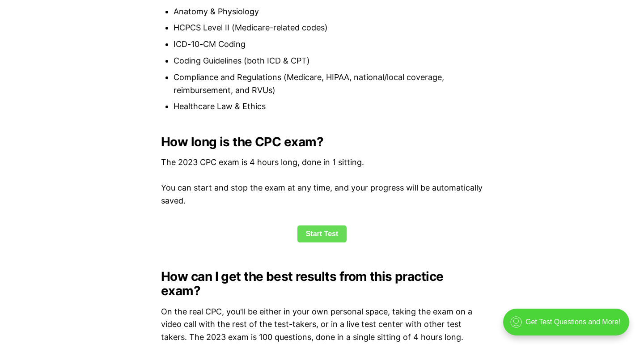  I want to click on li: Healthcare Law & Ethics, so click(328, 106).